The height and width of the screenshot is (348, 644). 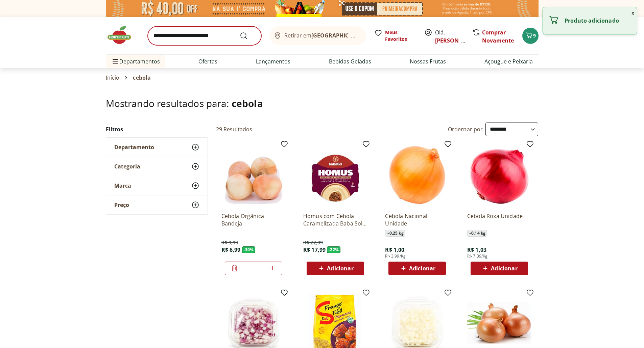 I want to click on span: R$ 22,99, so click(x=313, y=243).